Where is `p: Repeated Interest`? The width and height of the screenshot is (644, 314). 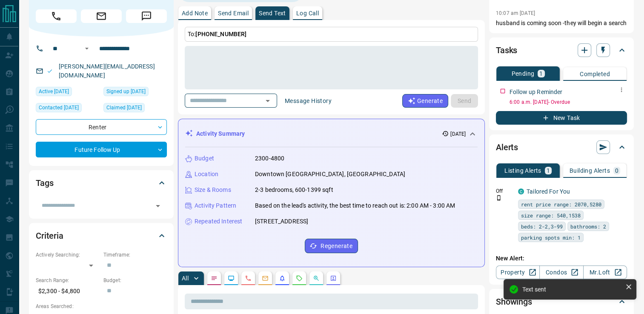
p: Repeated Interest is located at coordinates (218, 221).